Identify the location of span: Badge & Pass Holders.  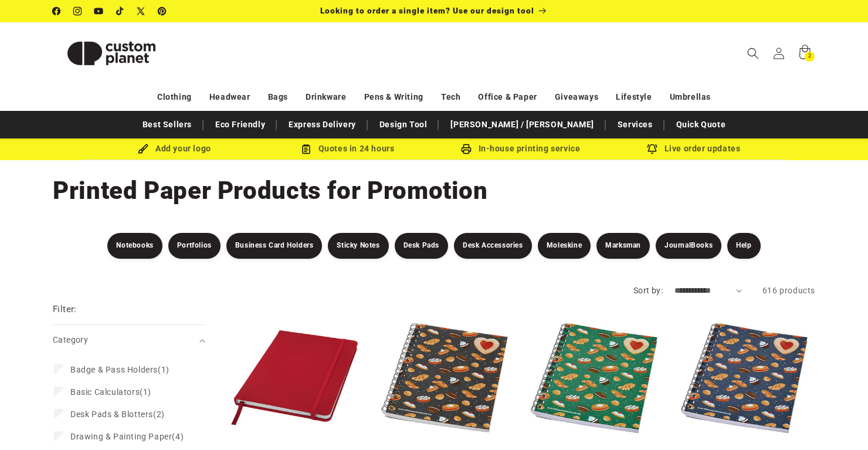
(113, 370).